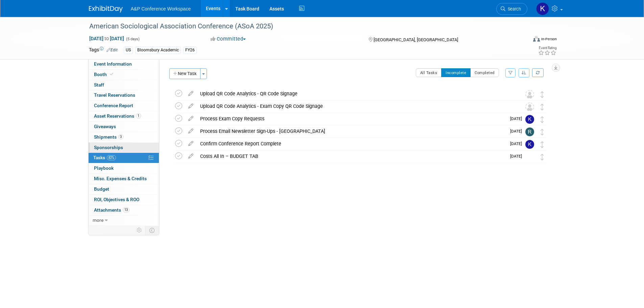 The height and width of the screenshot is (308, 644). I want to click on a: Refresh, so click(538, 73).